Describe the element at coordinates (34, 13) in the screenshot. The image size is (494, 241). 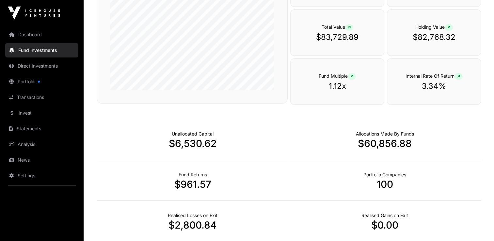
I see `img: Icehouse Ventures Logo` at that location.